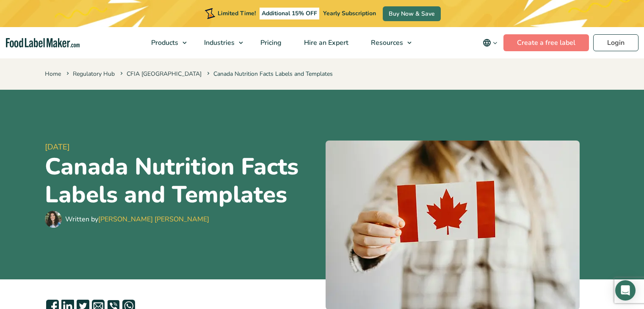 The width and height of the screenshot is (644, 309). Describe the element at coordinates (325, 43) in the screenshot. I see `a: Hire an Expert` at that location.